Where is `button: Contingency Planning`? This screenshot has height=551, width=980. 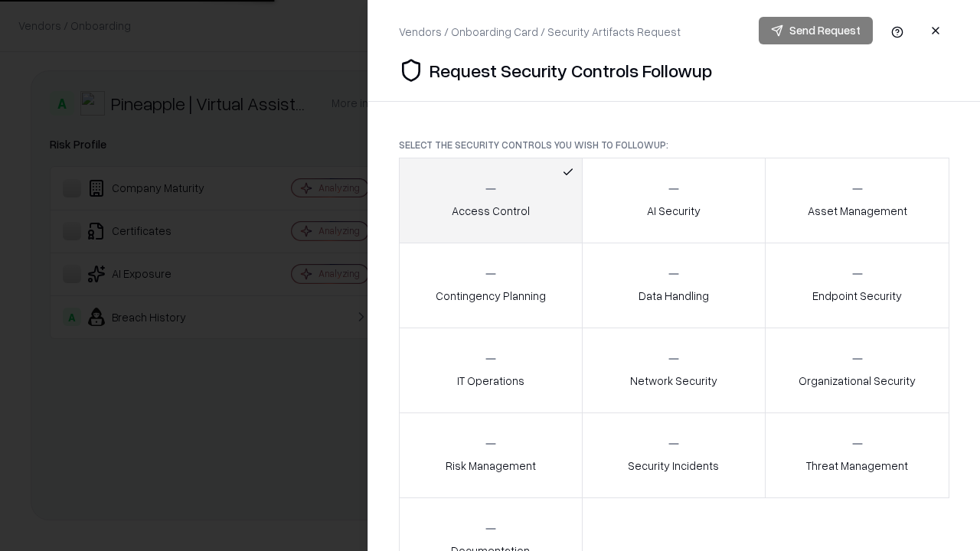 button: Contingency Planning is located at coordinates (490, 286).